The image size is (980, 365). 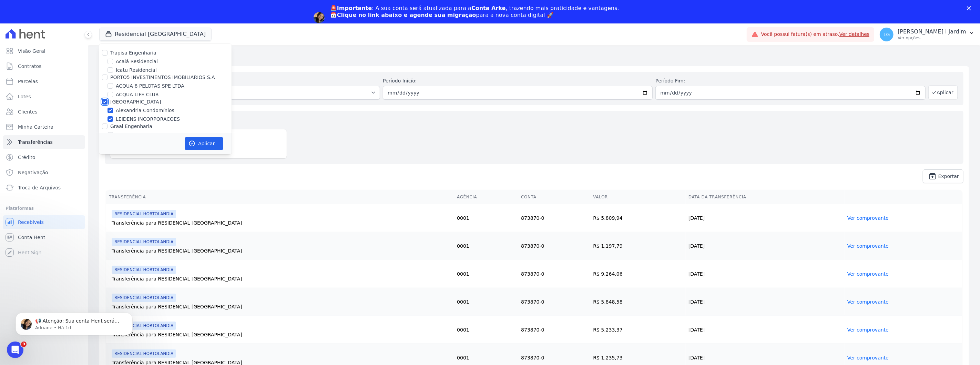 What do you see at coordinates (970, 8) in the screenshot?
I see `div: Fechar` at bounding box center [970, 8].